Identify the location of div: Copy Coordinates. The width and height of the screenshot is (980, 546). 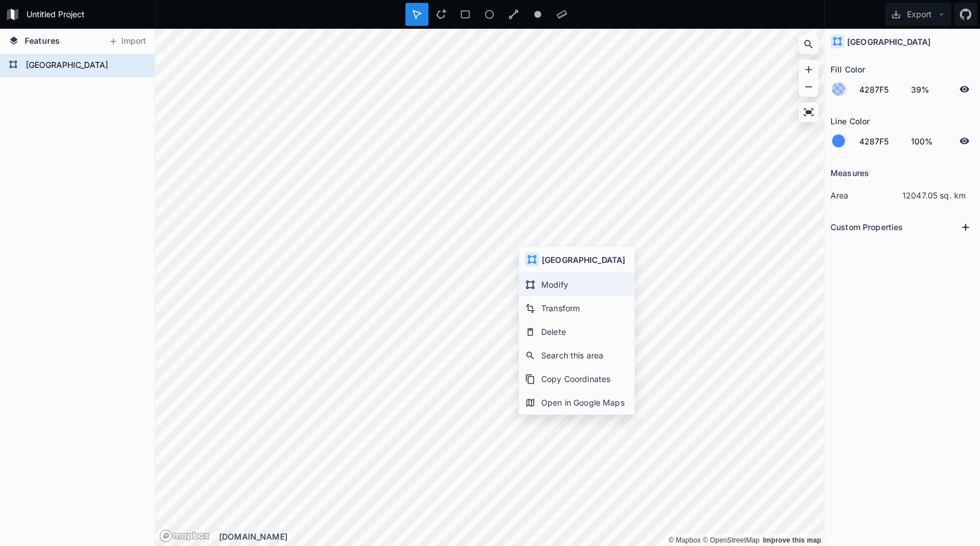
(577, 379).